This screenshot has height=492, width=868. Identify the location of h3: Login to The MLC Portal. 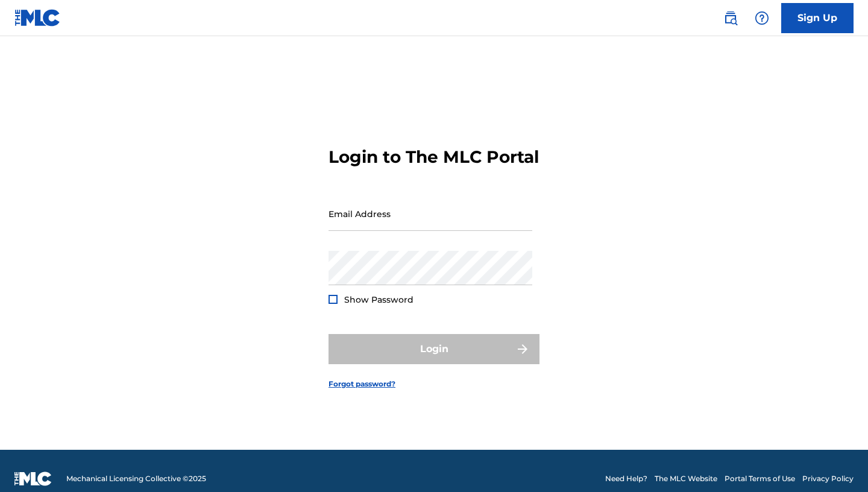
(434, 157).